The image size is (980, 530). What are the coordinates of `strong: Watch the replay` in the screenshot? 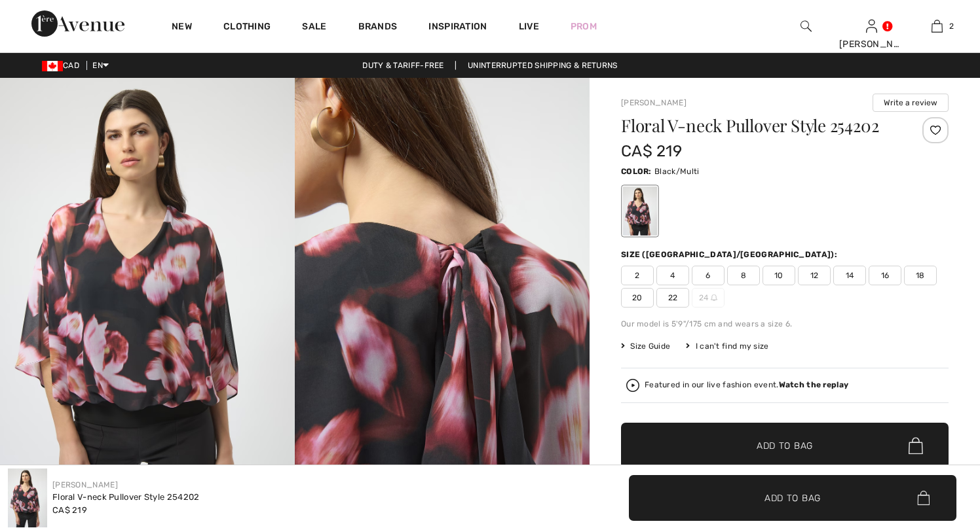 It's located at (813, 385).